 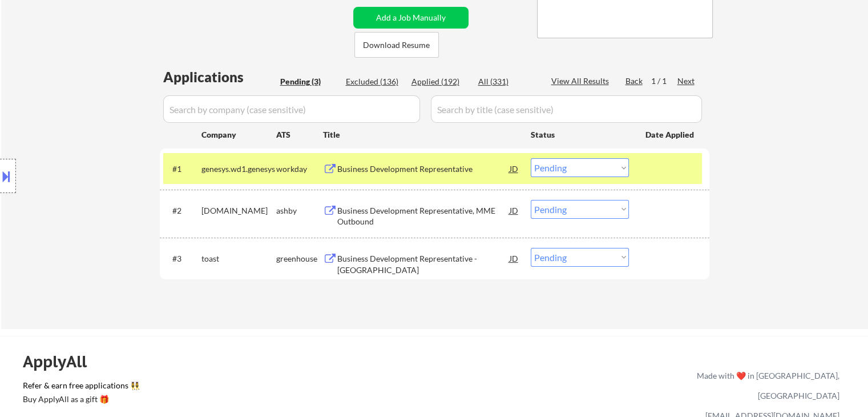 I want to click on button: Add a Job Manually, so click(x=411, y=18).